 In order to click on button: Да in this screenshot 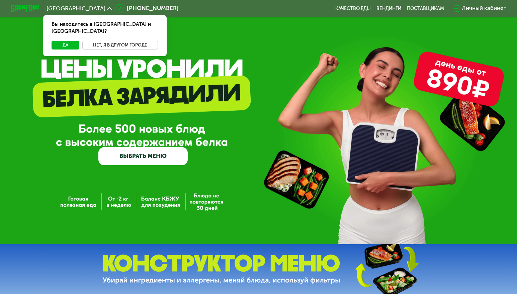, I will do `click(65, 45)`.